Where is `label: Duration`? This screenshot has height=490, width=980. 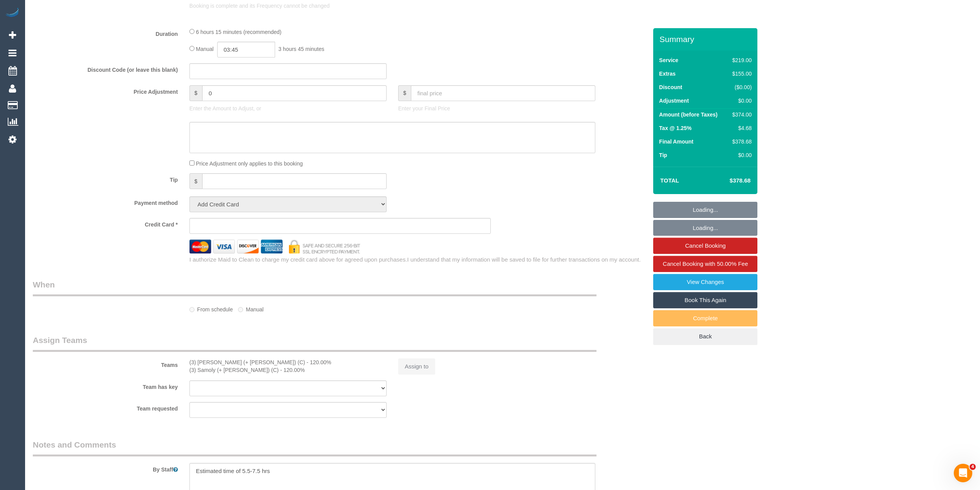
label: Duration is located at coordinates (105, 32).